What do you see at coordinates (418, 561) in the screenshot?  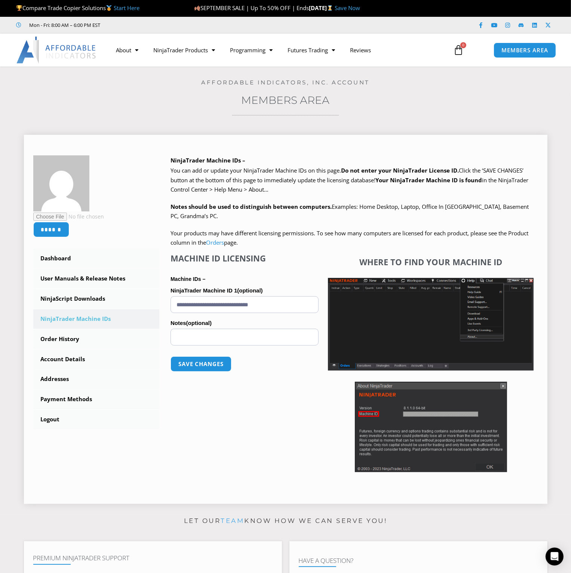 I see `h4: Have A Question?` at bounding box center [418, 561].